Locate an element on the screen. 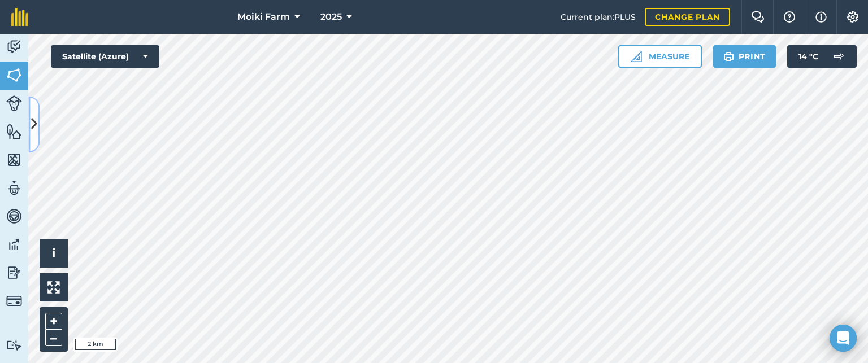 This screenshot has width=868, height=363. span: Moiki Farm is located at coordinates (263, 17).